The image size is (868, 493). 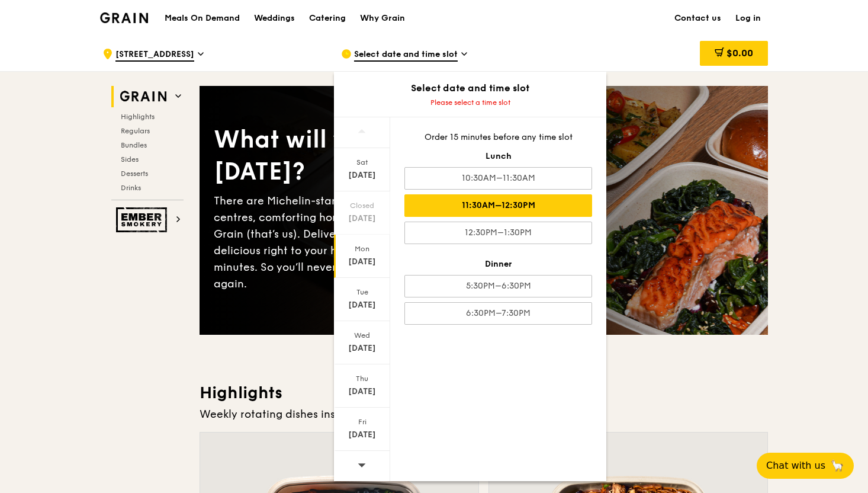 What do you see at coordinates (498, 313) in the screenshot?
I see `div: 6:30PM–7:30PM` at bounding box center [498, 313].